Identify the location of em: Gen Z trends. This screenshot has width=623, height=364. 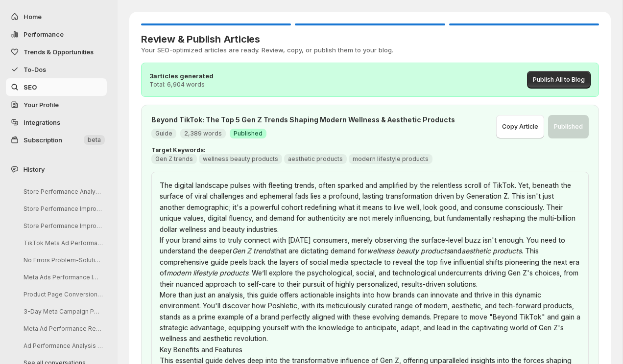
(253, 251).